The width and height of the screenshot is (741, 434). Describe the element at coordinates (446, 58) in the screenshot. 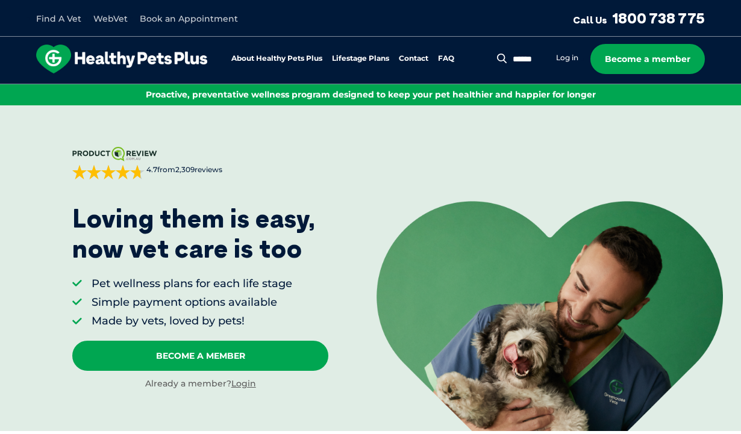

I see `a: FAQ` at that location.